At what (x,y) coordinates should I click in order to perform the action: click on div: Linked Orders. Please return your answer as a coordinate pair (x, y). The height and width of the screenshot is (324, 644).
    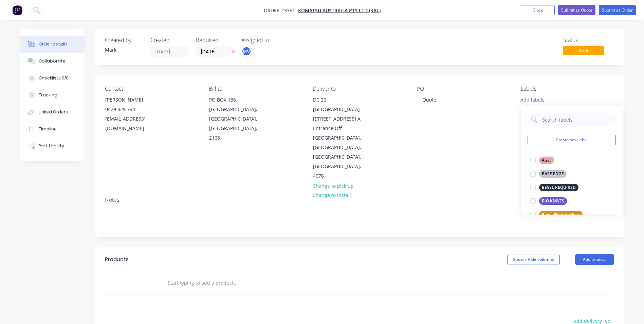
    Looking at the image, I should click on (53, 112).